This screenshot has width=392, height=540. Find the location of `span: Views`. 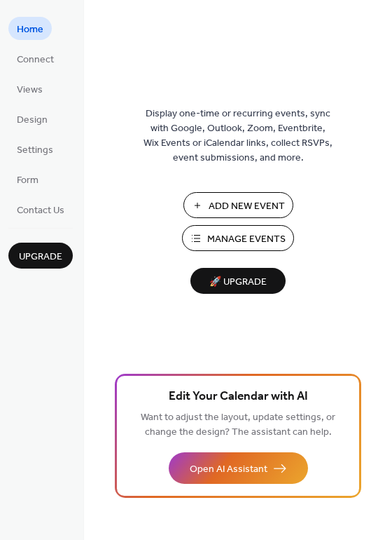

span: Views is located at coordinates (29, 90).